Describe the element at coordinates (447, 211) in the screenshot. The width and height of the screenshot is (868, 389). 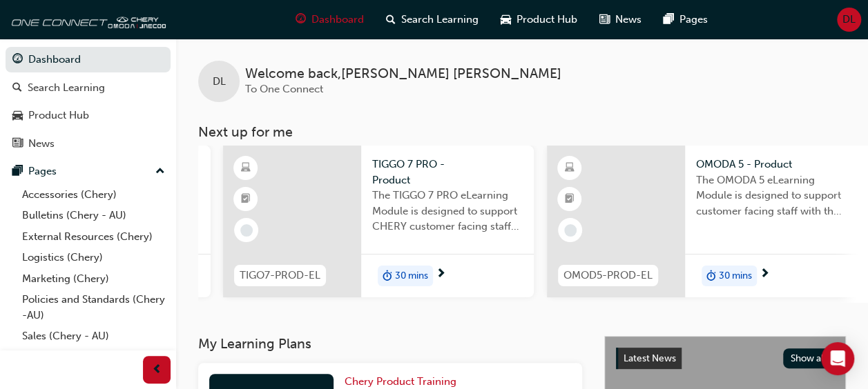
I see `span: The TIGGO 7 PRO eLearning Module is designed to support CHERY customer facing staff with the prod...` at that location.